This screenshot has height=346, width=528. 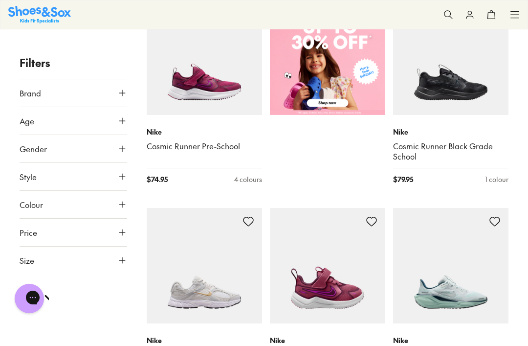 What do you see at coordinates (157, 179) in the screenshot?
I see `span: $ 74.95` at bounding box center [157, 179].